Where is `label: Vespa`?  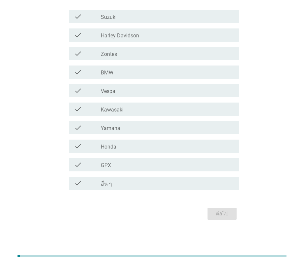
label: Vespa is located at coordinates (108, 91).